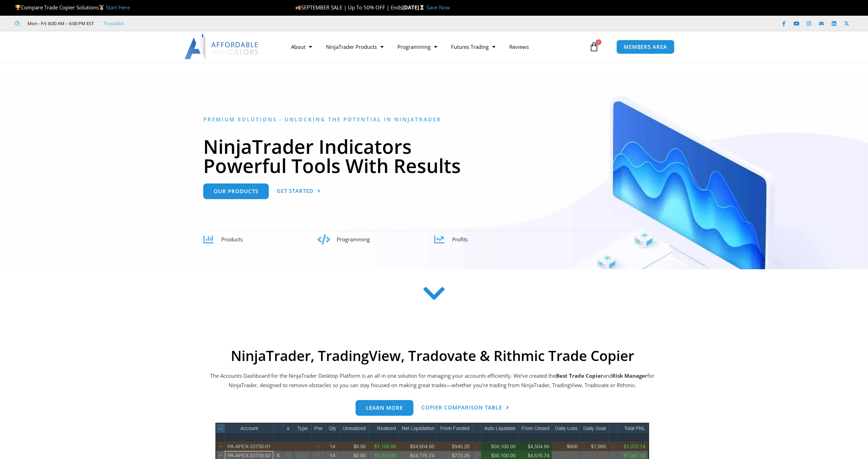  I want to click on a: Futures Trading, so click(473, 47).